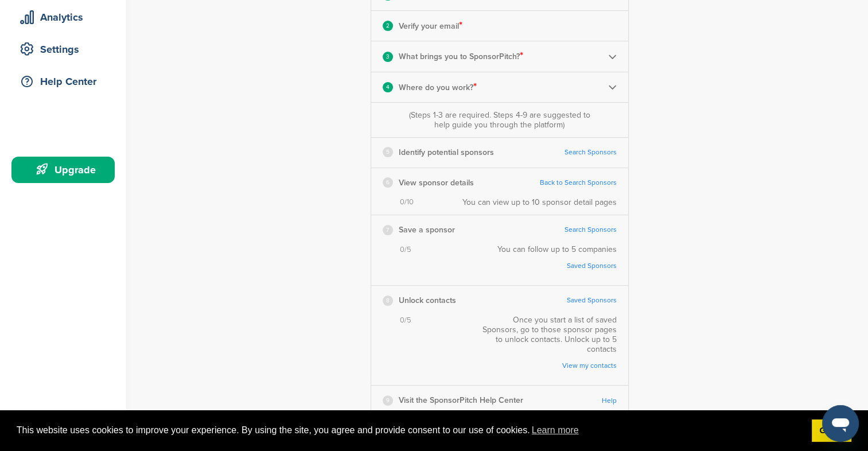 Image resolution: width=868 pixels, height=451 pixels. Describe the element at coordinates (63, 17) in the screenshot. I see `a: Analytics` at that location.